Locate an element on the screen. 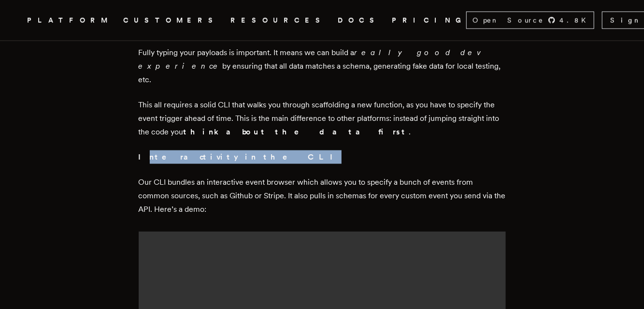 The height and width of the screenshot is (309, 644). p: Our CLI bundles an interactive event browser which allows you to specify a bunch of events from c... is located at coordinates (322, 196).